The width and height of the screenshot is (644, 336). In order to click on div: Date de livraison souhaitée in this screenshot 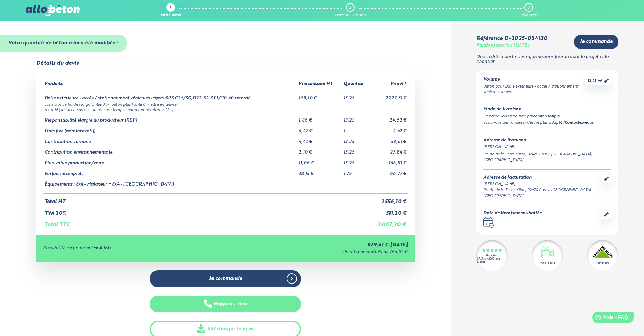, I will do `click(512, 213)`.